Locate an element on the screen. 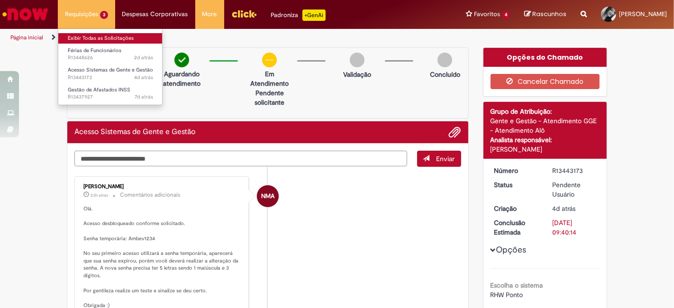 The image size is (674, 308). a: Rascunhos is located at coordinates (545, 14).